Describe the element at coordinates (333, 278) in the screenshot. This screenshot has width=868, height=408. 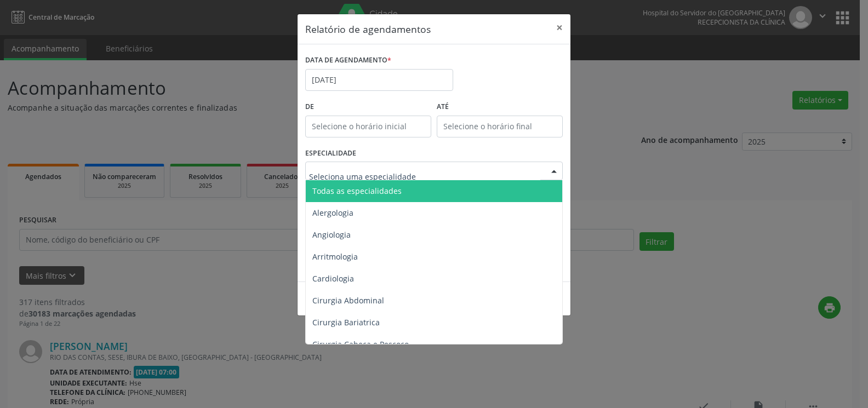
I see `span: Cardiologia` at that location.